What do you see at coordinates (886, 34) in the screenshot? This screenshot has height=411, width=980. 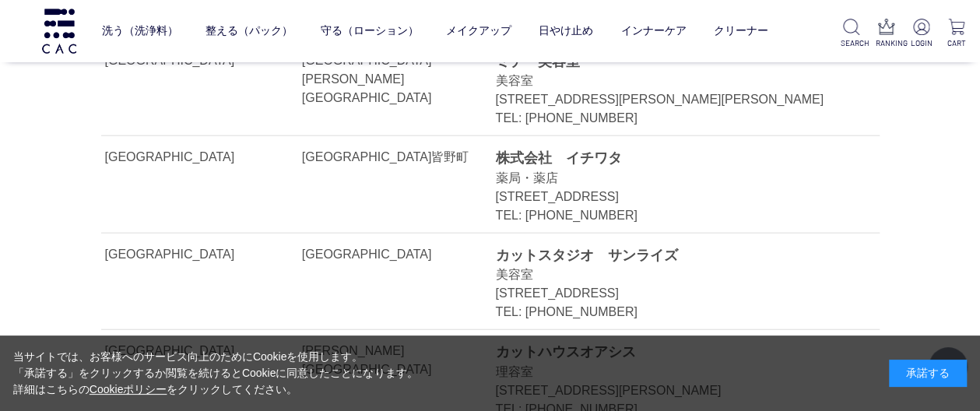 I see `a: RANKING` at bounding box center [886, 34].